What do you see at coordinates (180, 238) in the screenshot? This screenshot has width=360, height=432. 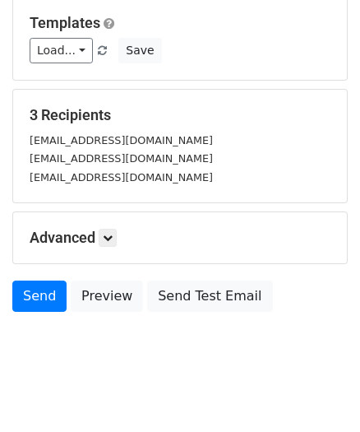 I see `h5: Advanced` at bounding box center [180, 238].